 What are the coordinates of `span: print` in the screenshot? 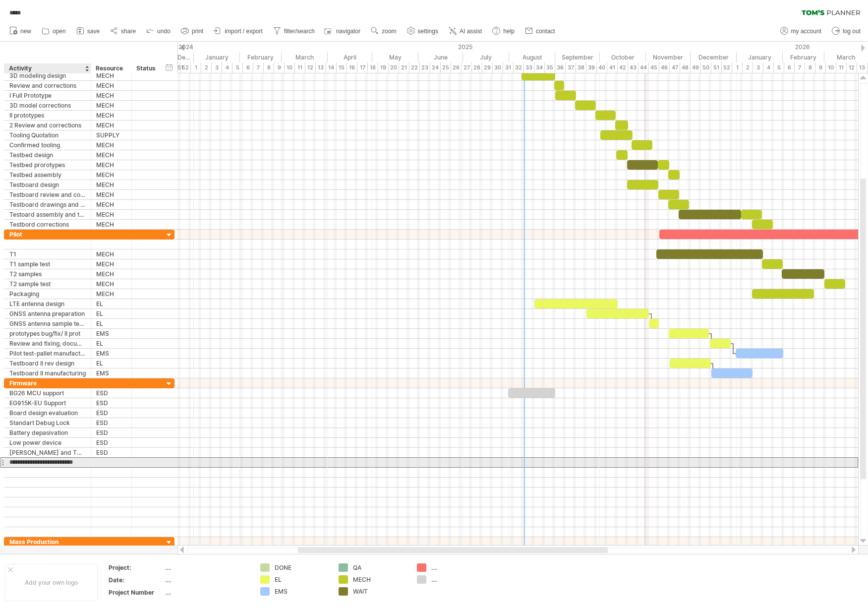 It's located at (197, 31).